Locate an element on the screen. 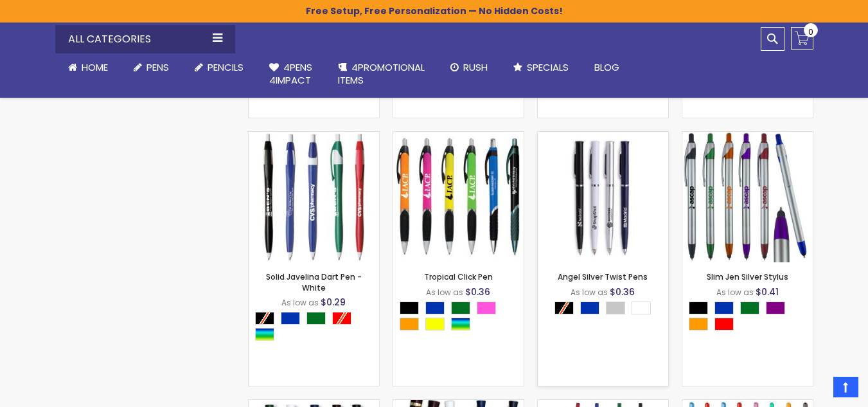 The height and width of the screenshot is (407, 868). a: Pencils is located at coordinates (219, 68).